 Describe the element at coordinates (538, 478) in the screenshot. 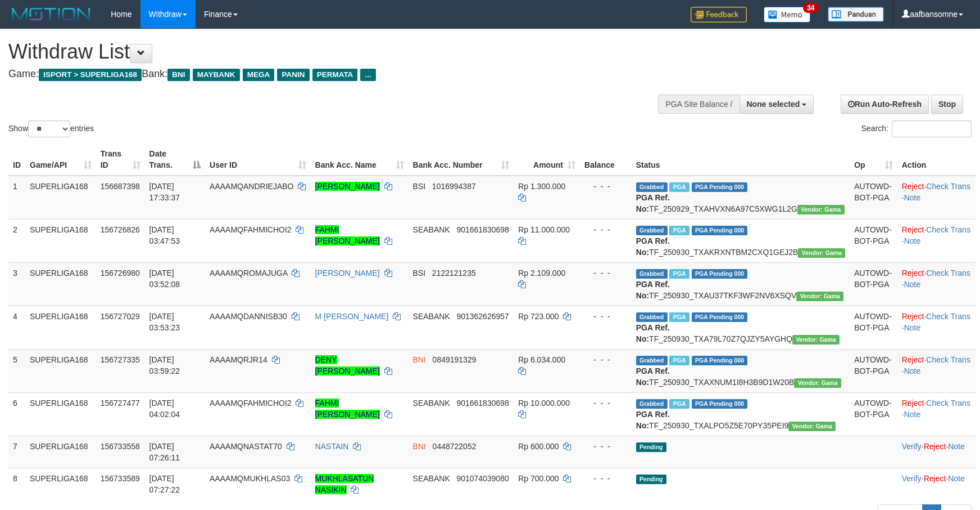

I see `span: Rp 700.000` at that location.